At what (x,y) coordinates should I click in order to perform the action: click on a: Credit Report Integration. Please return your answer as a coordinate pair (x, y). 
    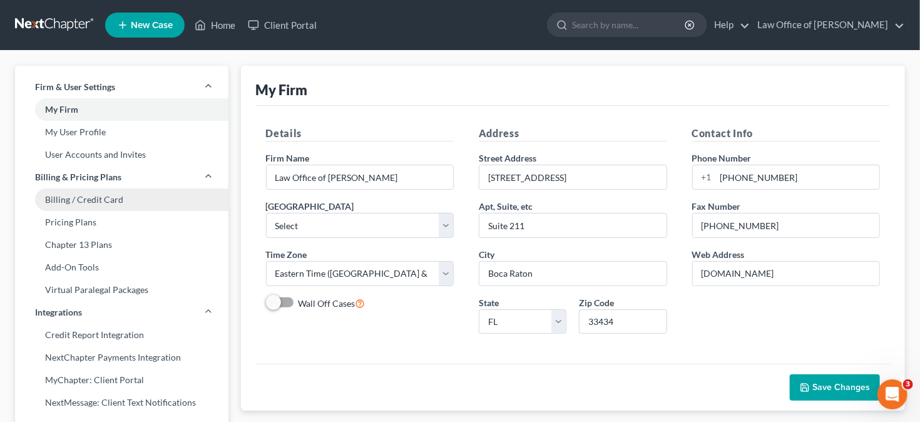
    Looking at the image, I should click on (121, 335).